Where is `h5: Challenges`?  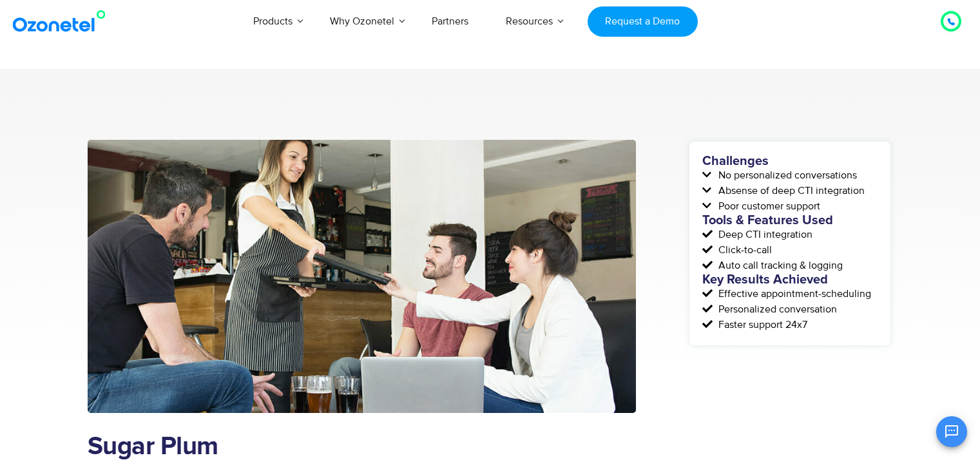
h5: Challenges is located at coordinates (790, 161).